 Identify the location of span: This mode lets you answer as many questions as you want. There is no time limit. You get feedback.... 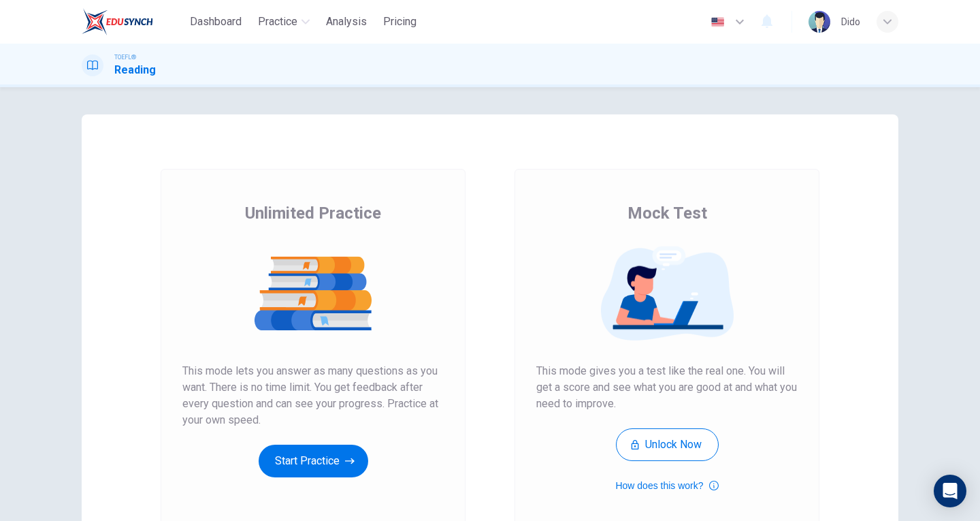
(313, 396).